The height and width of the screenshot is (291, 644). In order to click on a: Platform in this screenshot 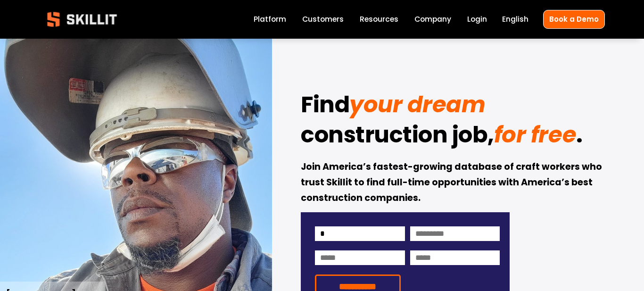, I will do `click(270, 19)`.